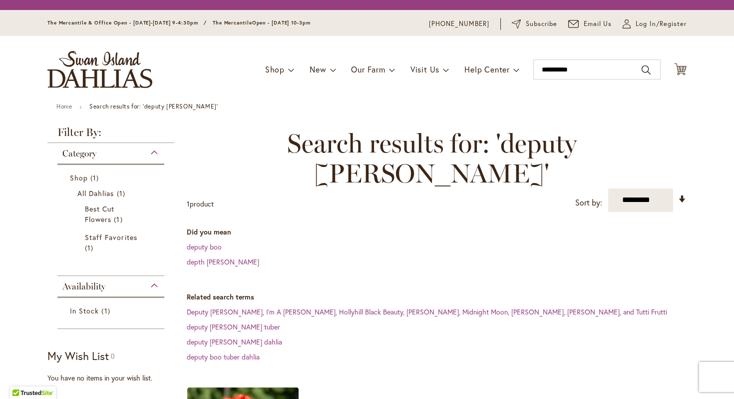 This screenshot has height=399, width=734. I want to click on strong: Filter By:, so click(111, 135).